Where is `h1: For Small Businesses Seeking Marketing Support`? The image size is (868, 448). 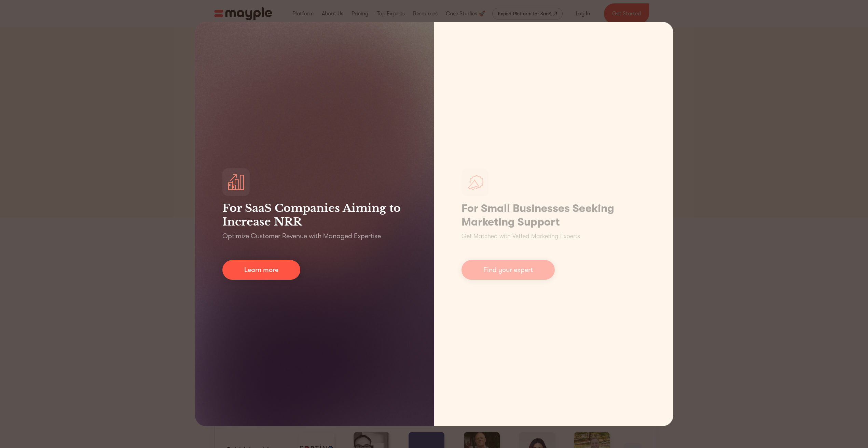
h1: For Small Businesses Seeking Marketing Support is located at coordinates (553, 216).